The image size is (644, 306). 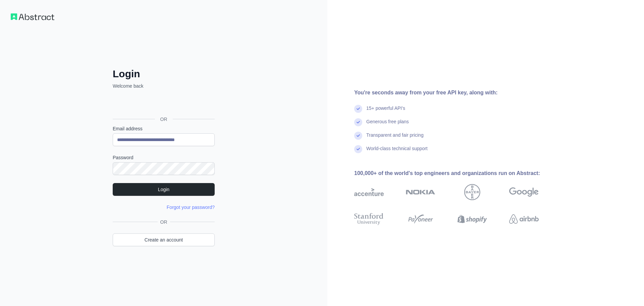 I want to click on div: 100,000+ of the world's top engineers and organizations run on Abstract:, so click(x=457, y=173).